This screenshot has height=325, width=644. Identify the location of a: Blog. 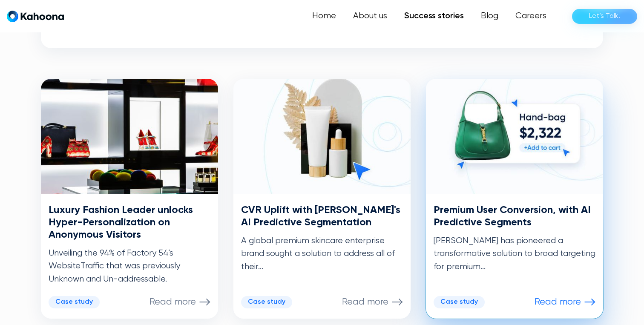
(490, 16).